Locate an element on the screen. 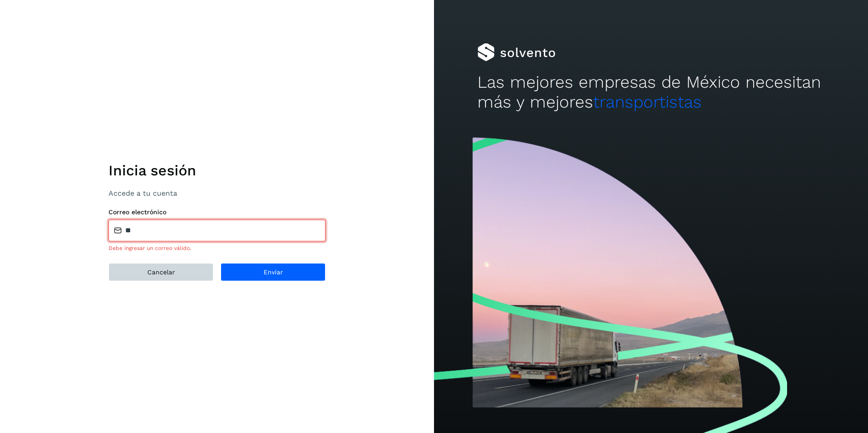  label: Correo electrónico is located at coordinates (217, 212).